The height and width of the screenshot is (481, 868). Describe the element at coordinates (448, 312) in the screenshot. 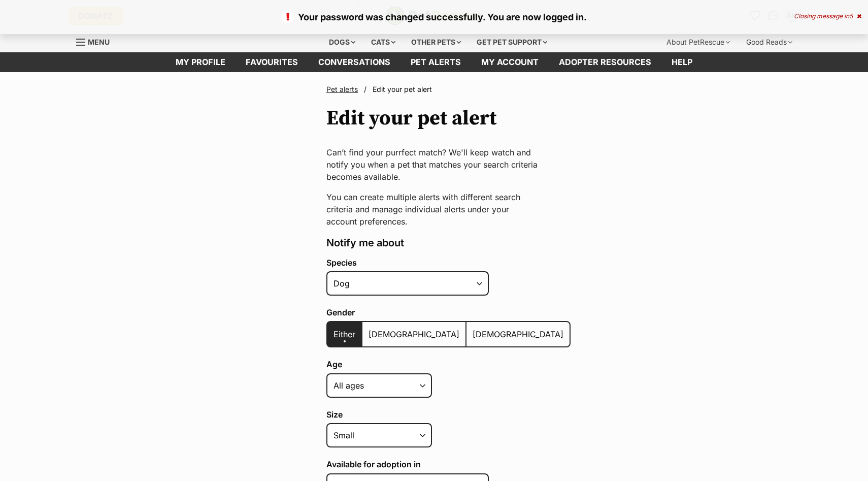

I see `label: Gender` at that location.